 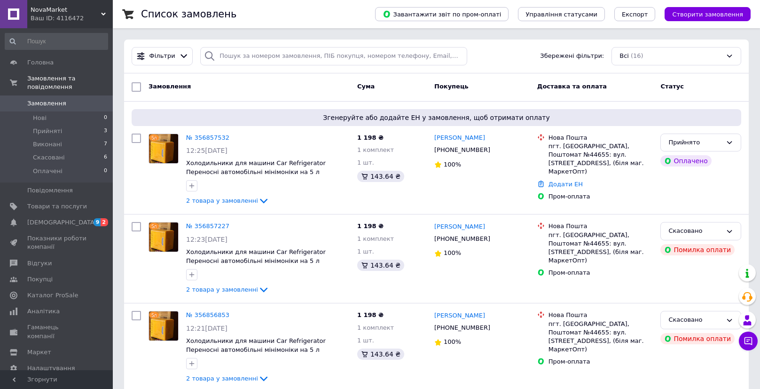 What do you see at coordinates (39, 263) in the screenshot?
I see `span: Відгуки` at bounding box center [39, 263].